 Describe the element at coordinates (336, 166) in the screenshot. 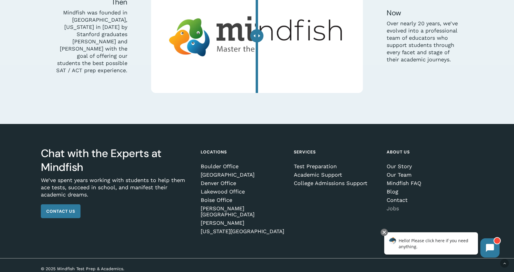

I see `a: Test Preparation` at that location.